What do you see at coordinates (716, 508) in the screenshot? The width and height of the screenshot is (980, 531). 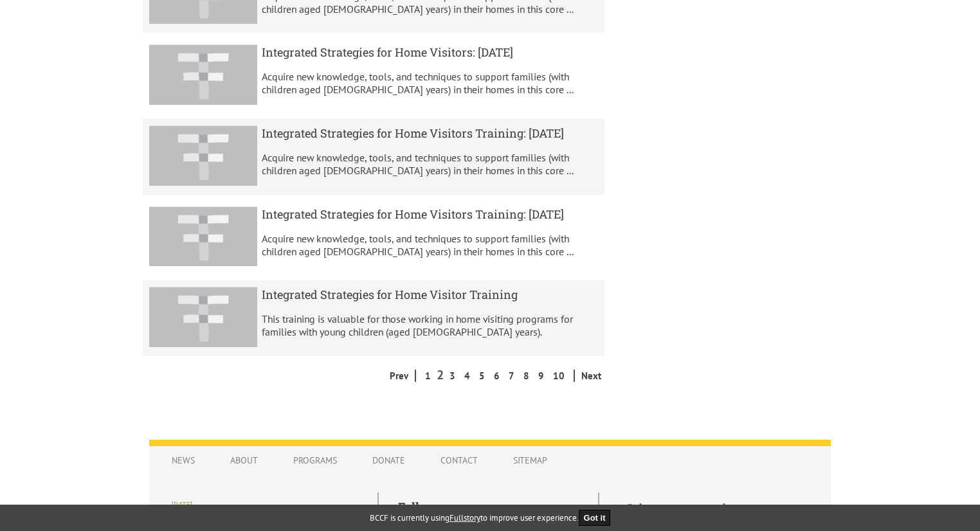 I see `h5: Join our community` at bounding box center [716, 508].